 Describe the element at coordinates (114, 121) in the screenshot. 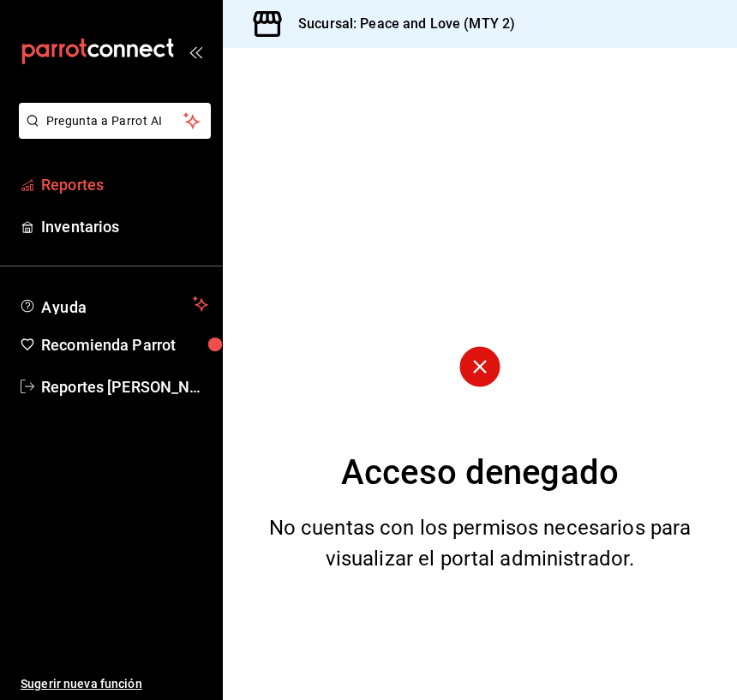

I see `button: Pregunta a Parrot AI` at that location.